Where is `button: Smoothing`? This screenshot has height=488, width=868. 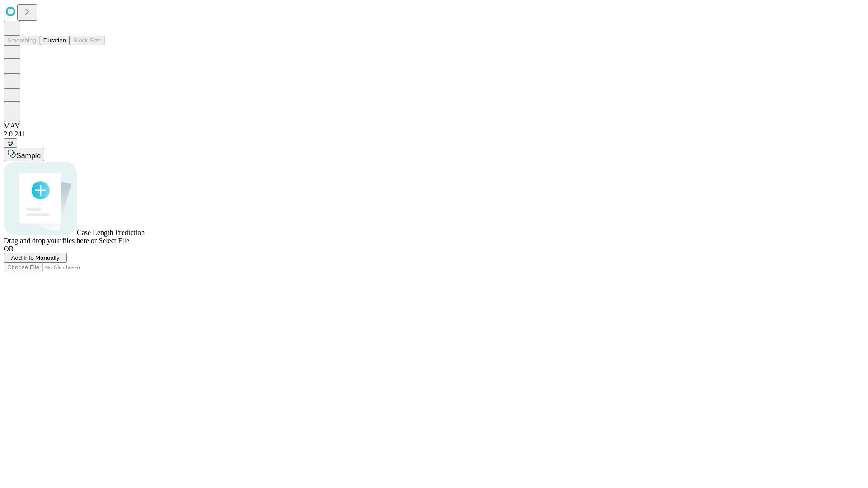
button: Smoothing is located at coordinates (22, 40).